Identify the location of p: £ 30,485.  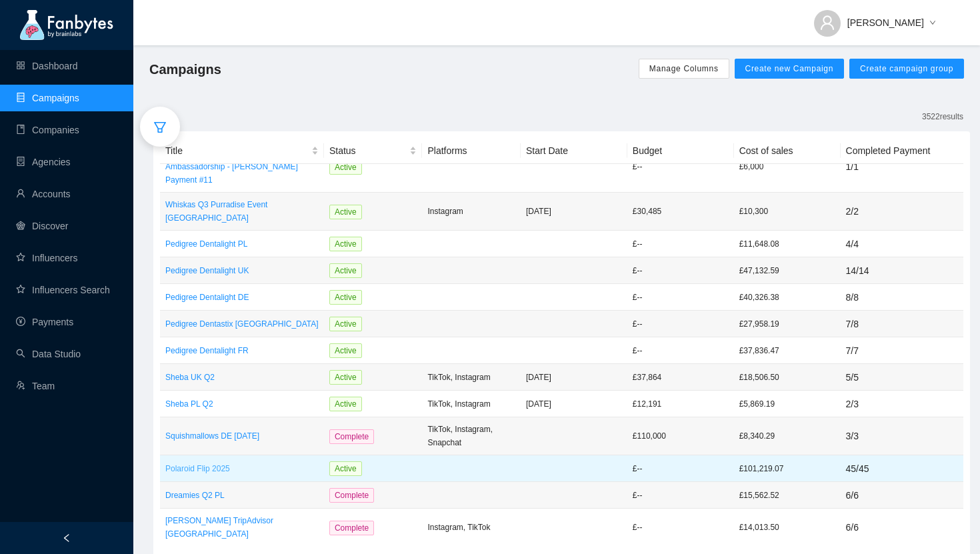
(681, 212).